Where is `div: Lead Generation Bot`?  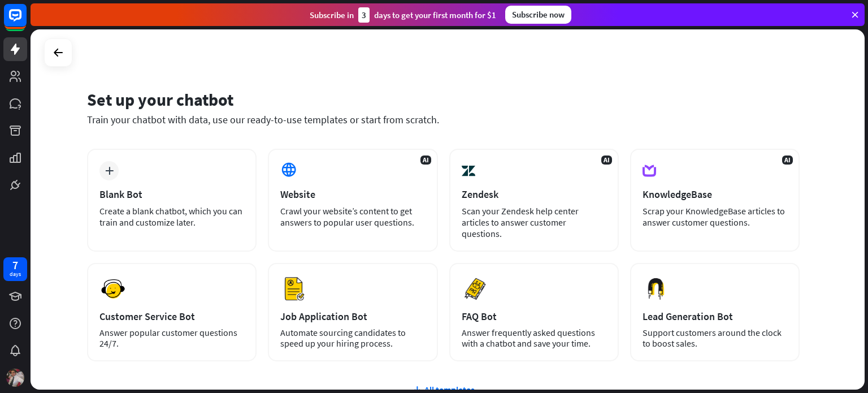 div: Lead Generation Bot is located at coordinates (715, 316).